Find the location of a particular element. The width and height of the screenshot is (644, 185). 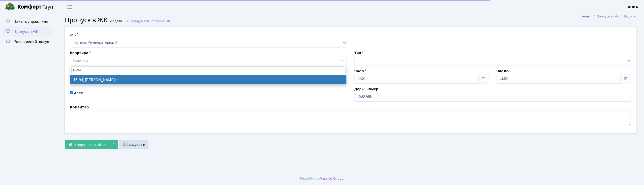

label: ЖК is located at coordinates (74, 35).